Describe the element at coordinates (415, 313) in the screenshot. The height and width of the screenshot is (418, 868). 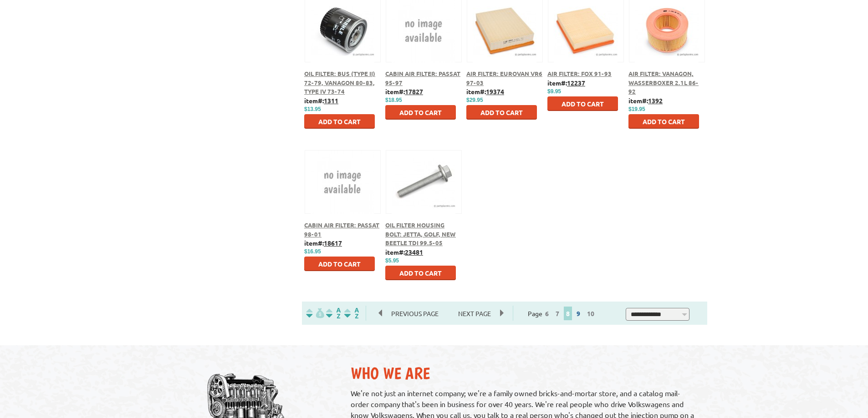
I see `span: Previous Page` at that location.